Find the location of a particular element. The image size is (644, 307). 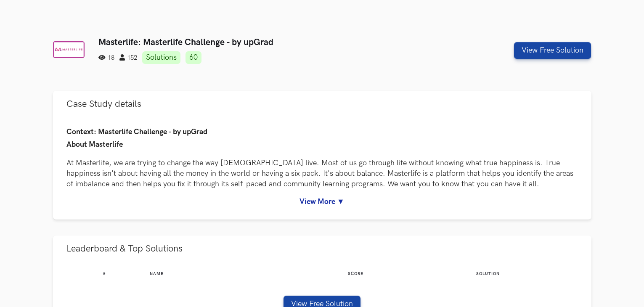

a: Solutions is located at coordinates (161, 57).